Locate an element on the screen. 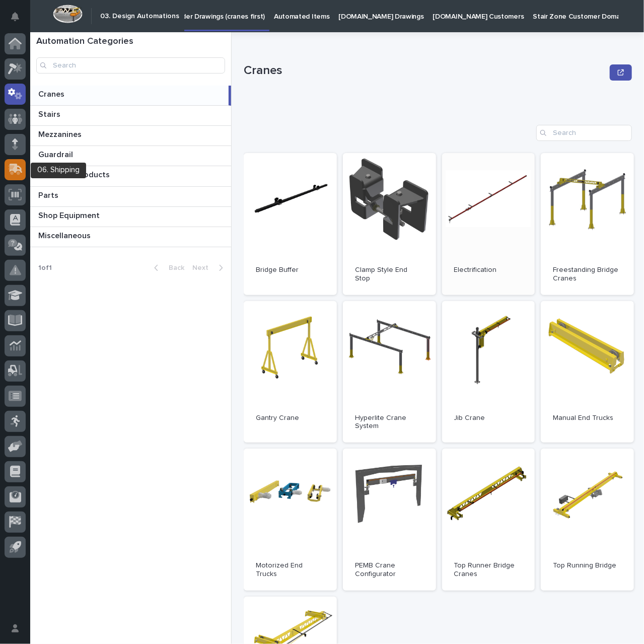 This screenshot has width=644, height=644. p: Top Runner Bridge Cranes is located at coordinates (488, 570).